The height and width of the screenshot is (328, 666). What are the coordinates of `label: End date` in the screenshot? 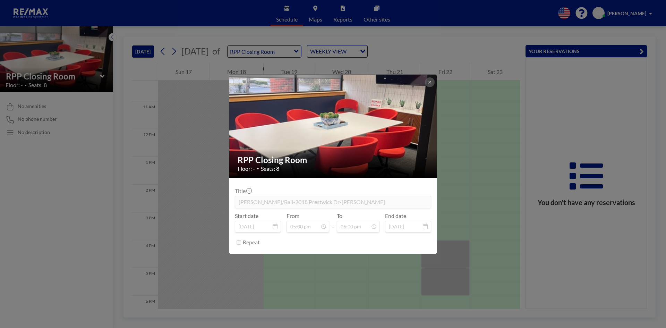 It's located at (395, 216).